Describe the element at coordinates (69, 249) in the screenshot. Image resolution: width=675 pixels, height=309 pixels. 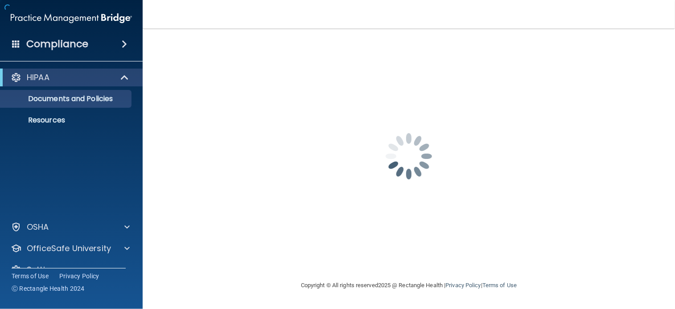
I see `p: OfficeSafe University` at that location.